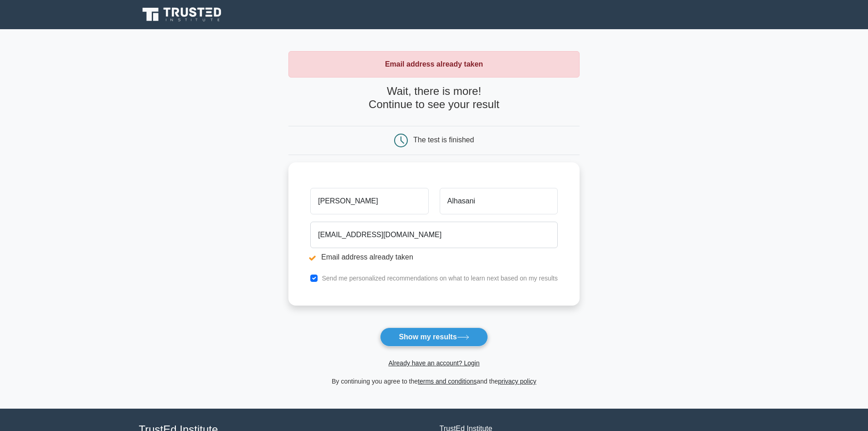 This screenshot has width=868, height=431. I want to click on input: Email, so click(434, 234).